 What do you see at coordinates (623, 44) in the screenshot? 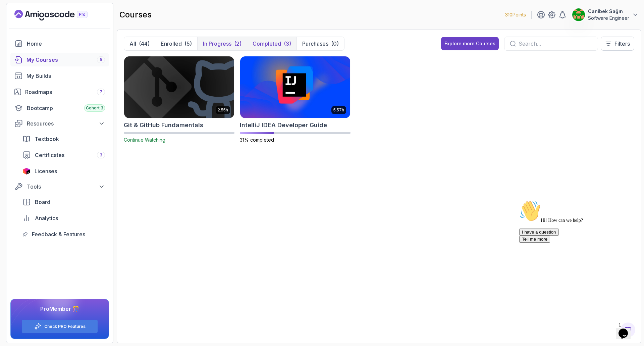
I see `p: Filters` at bounding box center [623, 44].